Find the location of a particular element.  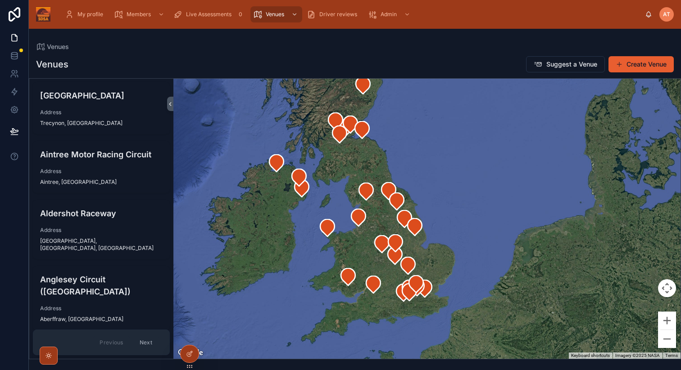

button: Map camera controls is located at coordinates (667, 289).